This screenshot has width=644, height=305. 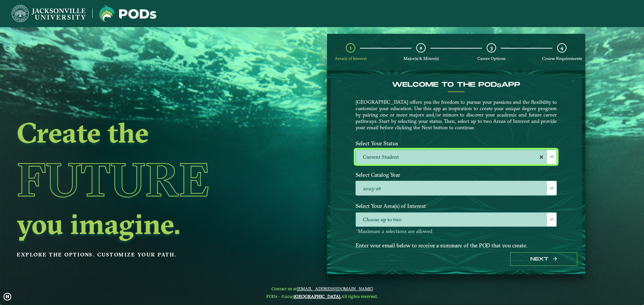 I want to click on p: Explore the options. Customize your path., so click(x=145, y=255).